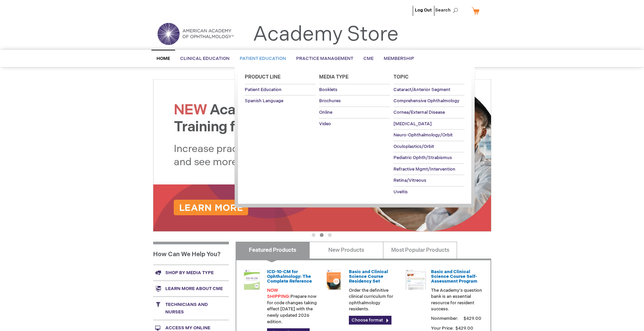 The image size is (644, 331). Describe the element at coordinates (326, 35) in the screenshot. I see `a: Academy Store` at that location.